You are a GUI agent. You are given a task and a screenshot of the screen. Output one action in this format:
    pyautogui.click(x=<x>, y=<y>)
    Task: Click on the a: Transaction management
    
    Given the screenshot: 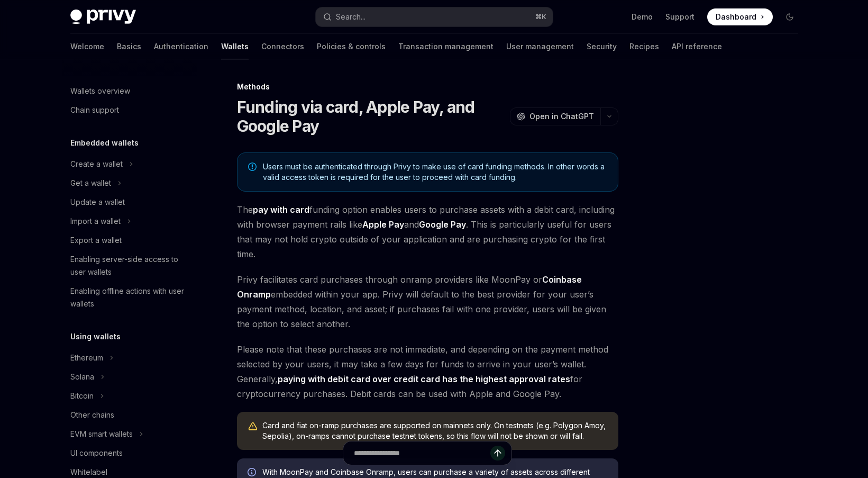 What is the action you would take?
    pyautogui.click(x=446, y=47)
    